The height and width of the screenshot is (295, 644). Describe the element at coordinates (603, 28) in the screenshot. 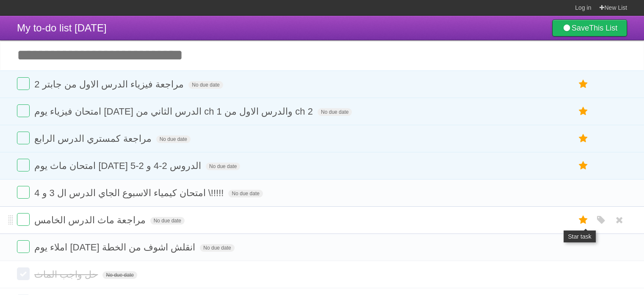

I see `b: This List` at that location.